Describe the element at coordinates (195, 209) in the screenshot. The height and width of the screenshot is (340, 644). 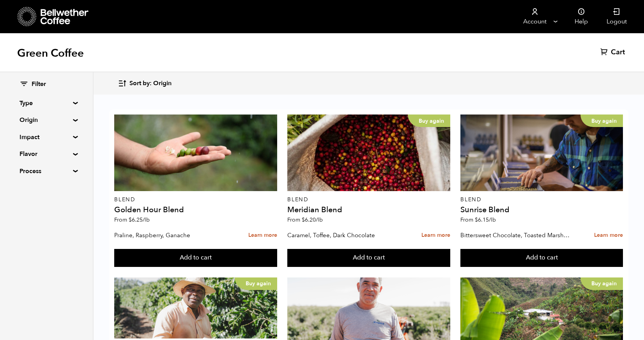
I see `h4: Golden Hour Blend` at that location.